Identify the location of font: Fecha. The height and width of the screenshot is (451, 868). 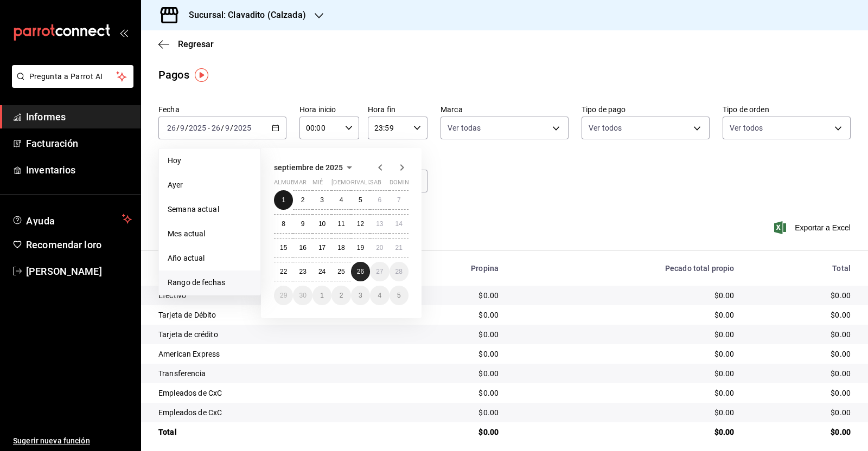
(169, 110).